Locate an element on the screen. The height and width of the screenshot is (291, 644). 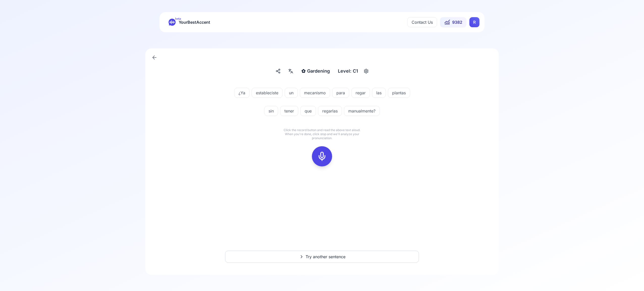
span: 9382 is located at coordinates (457, 22).